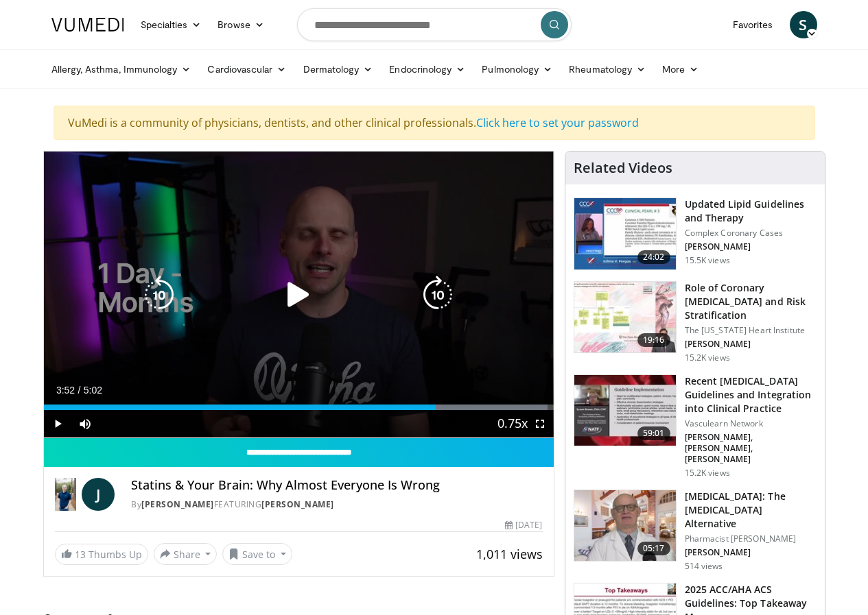 This screenshot has height=615, width=868. I want to click on img: ce9609b9-a9bf-4b08-84dd-8eeb8ab29fc6.150x105_q85_crop-smart_upscale.jpg, so click(625, 526).